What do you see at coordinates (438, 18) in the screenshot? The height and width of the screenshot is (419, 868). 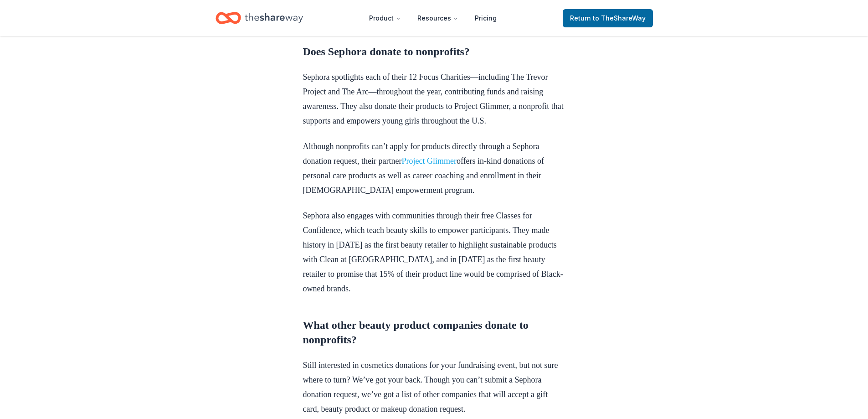 I see `button: Resources` at bounding box center [438, 18].